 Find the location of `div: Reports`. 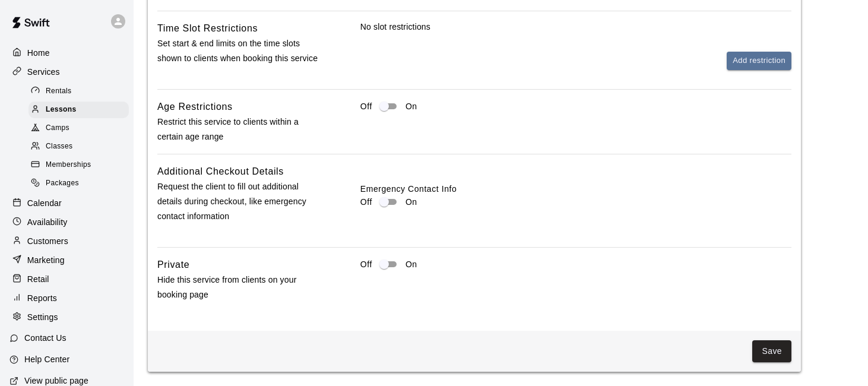

div: Reports is located at coordinates (67, 298).